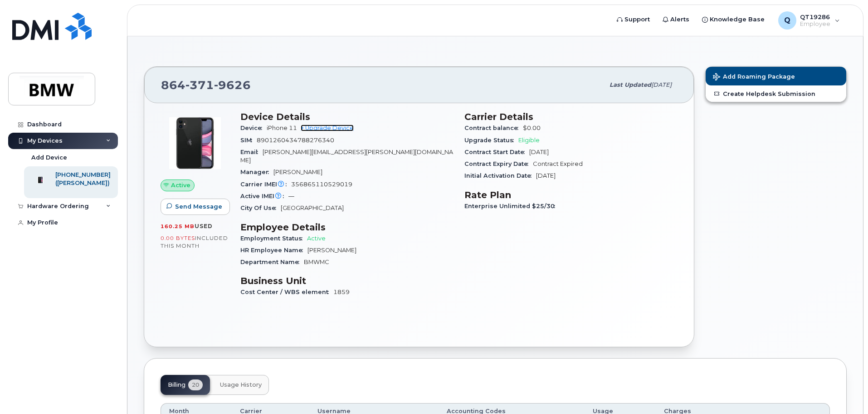 This screenshot has width=868, height=414. I want to click on span: Email, so click(251, 152).